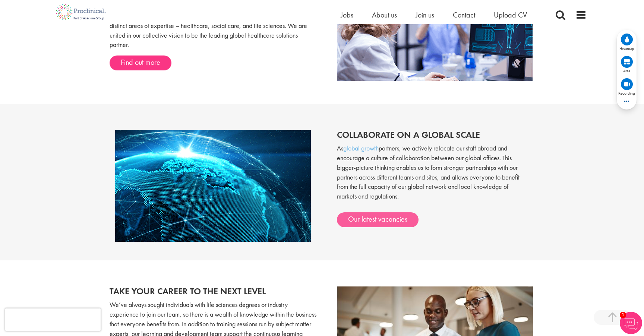  Describe the element at coordinates (511, 15) in the screenshot. I see `span: Upload CV` at that location.